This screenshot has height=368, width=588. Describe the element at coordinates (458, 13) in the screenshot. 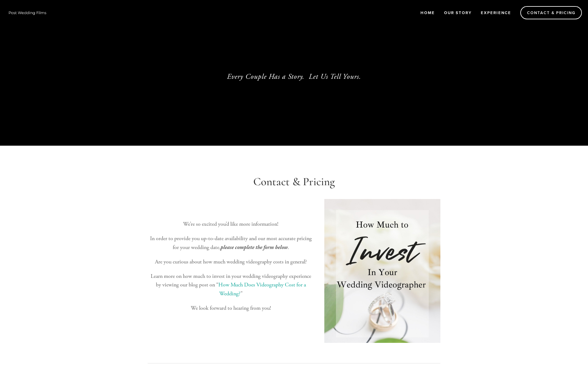

I see `a: Our Story` at that location.